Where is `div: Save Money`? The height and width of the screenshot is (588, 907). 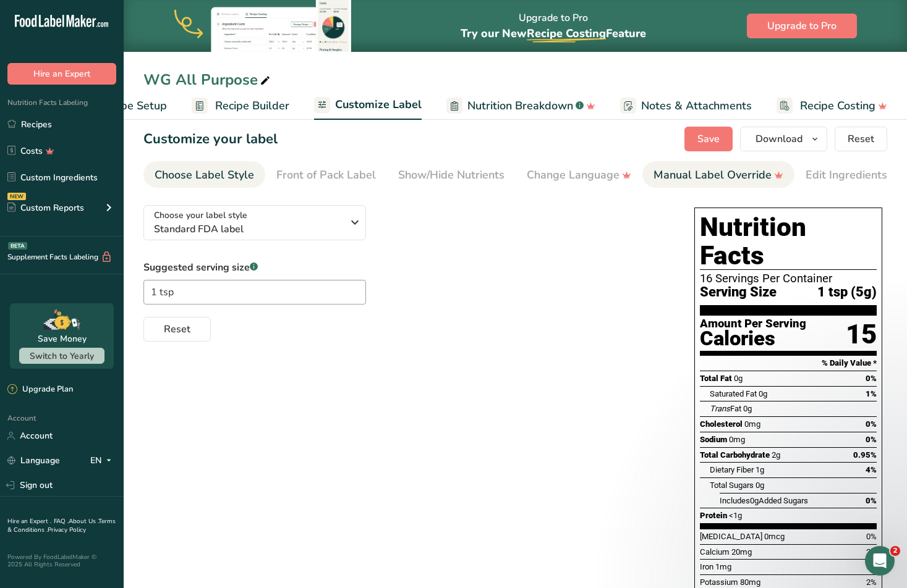 div: Save Money is located at coordinates (62, 338).